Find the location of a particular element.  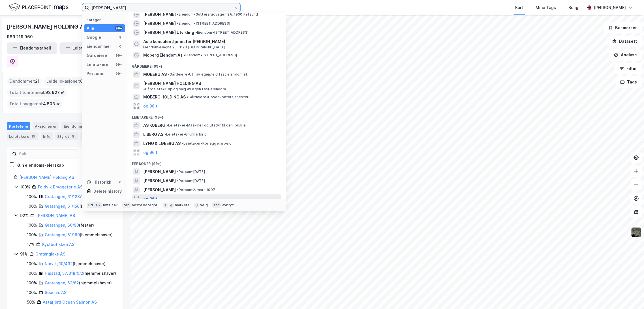

button: Leietakertabell is located at coordinates (85, 48).